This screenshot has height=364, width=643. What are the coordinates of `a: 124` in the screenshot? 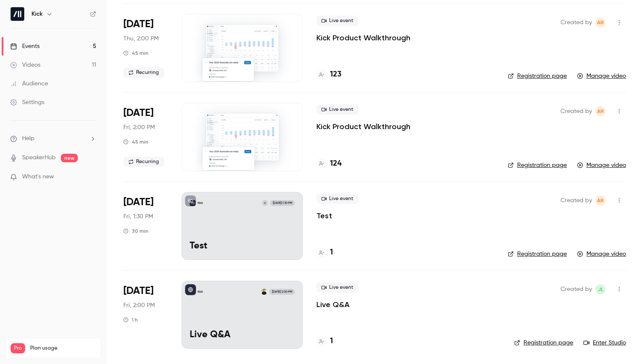 It's located at (329, 164).